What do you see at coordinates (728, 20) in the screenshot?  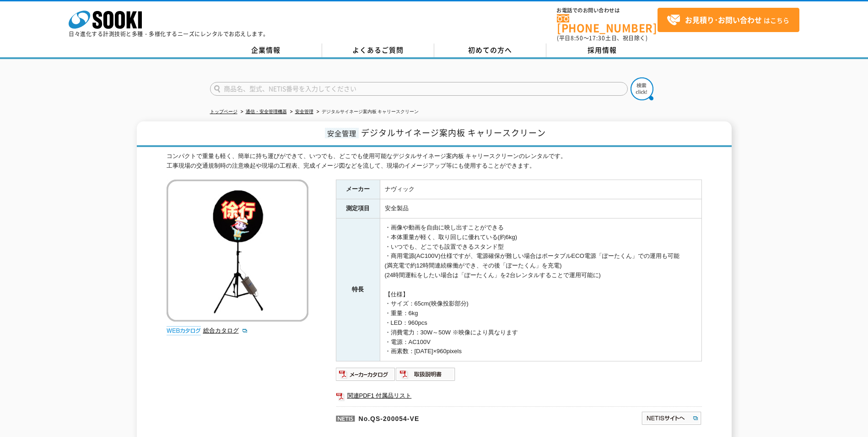 I see `span: はこちら` at bounding box center [728, 20].